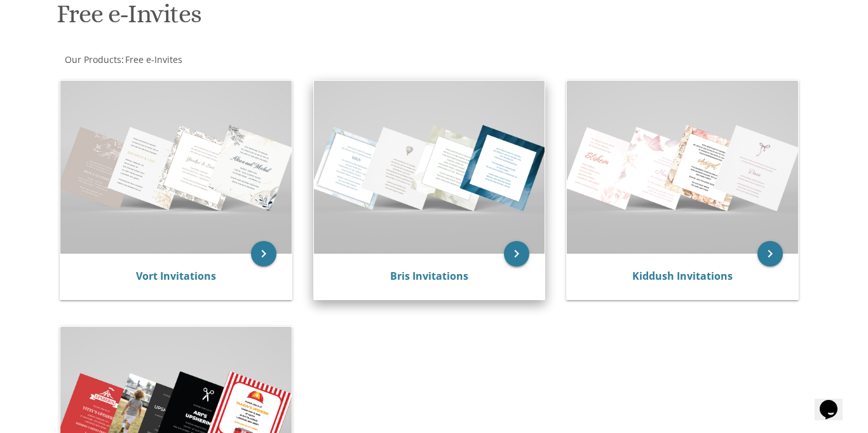 This screenshot has height=433, width=868. What do you see at coordinates (154, 59) in the screenshot?
I see `span: Free e-Invites` at bounding box center [154, 59].